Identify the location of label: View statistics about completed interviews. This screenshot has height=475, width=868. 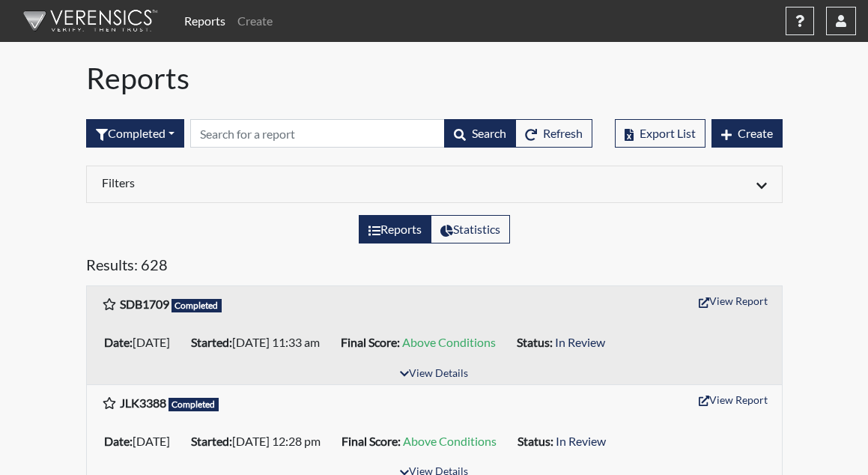
(471, 229).